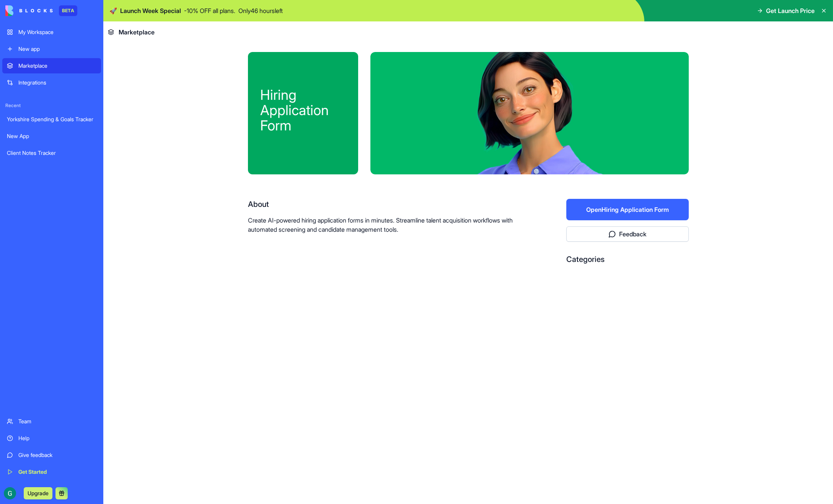 Image resolution: width=833 pixels, height=504 pixels. Describe the element at coordinates (52, 66) in the screenshot. I see `a: Marketplace` at that location.